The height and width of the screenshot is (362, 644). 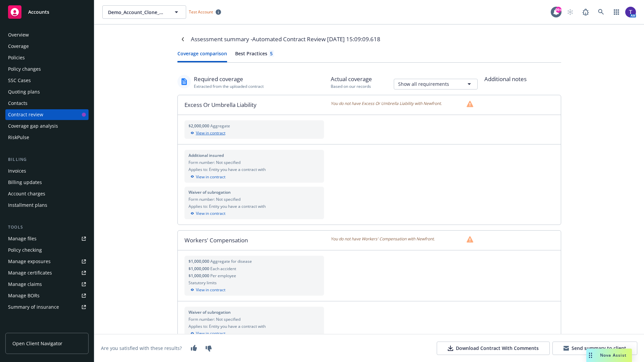 What do you see at coordinates (19, 35) in the screenshot?
I see `div: Overview` at bounding box center [19, 35].